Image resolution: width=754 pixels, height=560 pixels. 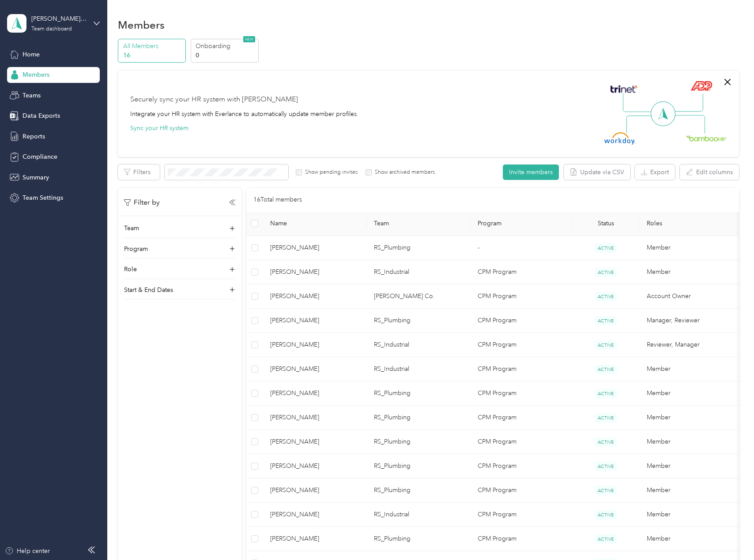 I want to click on td: Mike Jens, so click(x=315, y=515).